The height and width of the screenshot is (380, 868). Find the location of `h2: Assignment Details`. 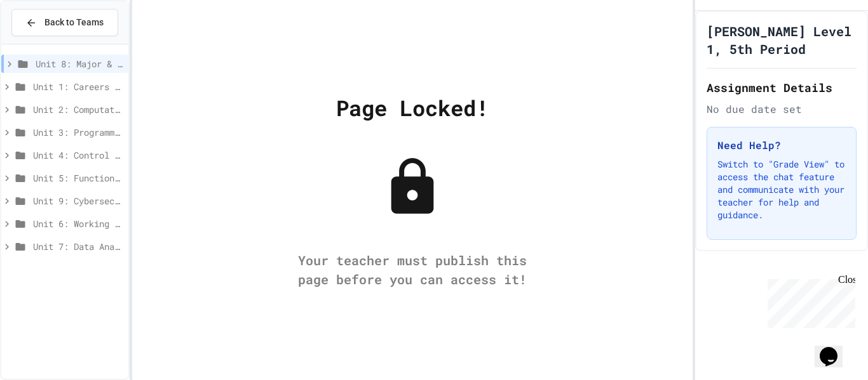

h2: Assignment Details is located at coordinates (781, 87).